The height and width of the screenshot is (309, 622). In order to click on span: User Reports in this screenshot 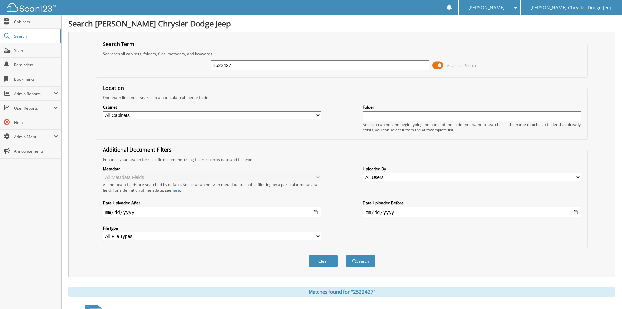, I will do `click(34, 108)`.